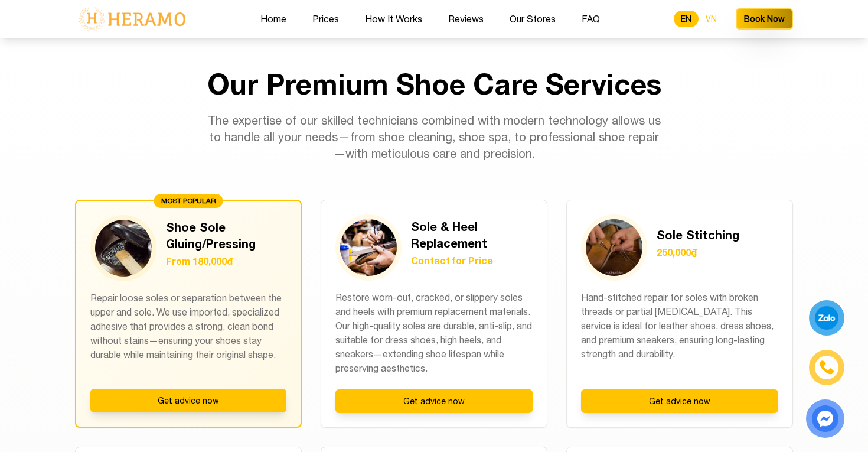 This screenshot has height=452, width=868. Describe the element at coordinates (472, 260) in the screenshot. I see `p: Contact for Price` at that location.